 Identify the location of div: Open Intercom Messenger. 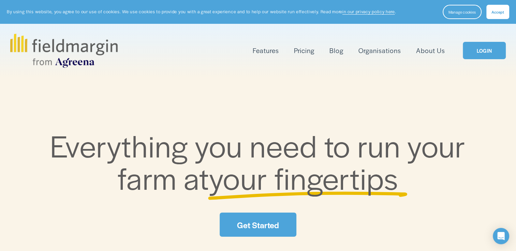
(501, 236).